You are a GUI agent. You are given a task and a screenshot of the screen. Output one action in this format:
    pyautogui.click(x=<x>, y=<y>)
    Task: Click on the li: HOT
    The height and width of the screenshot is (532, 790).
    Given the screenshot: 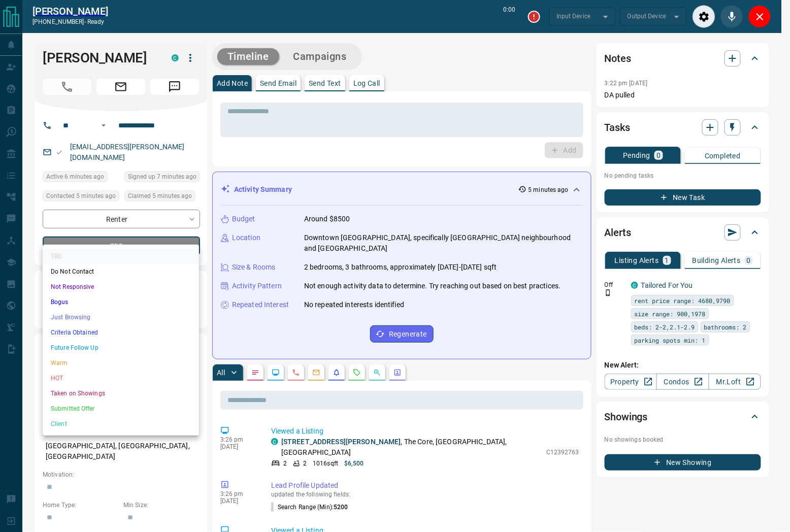 What is the action you would take?
    pyautogui.click(x=121, y=378)
    